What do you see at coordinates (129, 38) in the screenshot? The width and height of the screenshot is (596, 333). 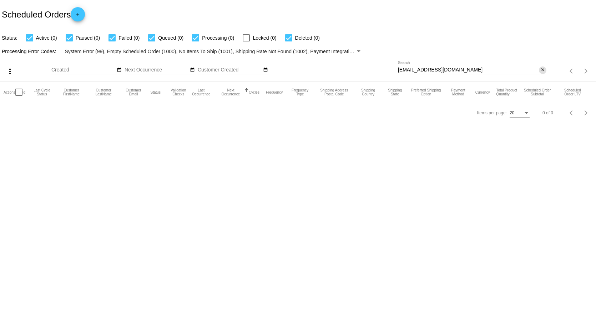 I see `span: Failed (0)` at bounding box center [129, 38].